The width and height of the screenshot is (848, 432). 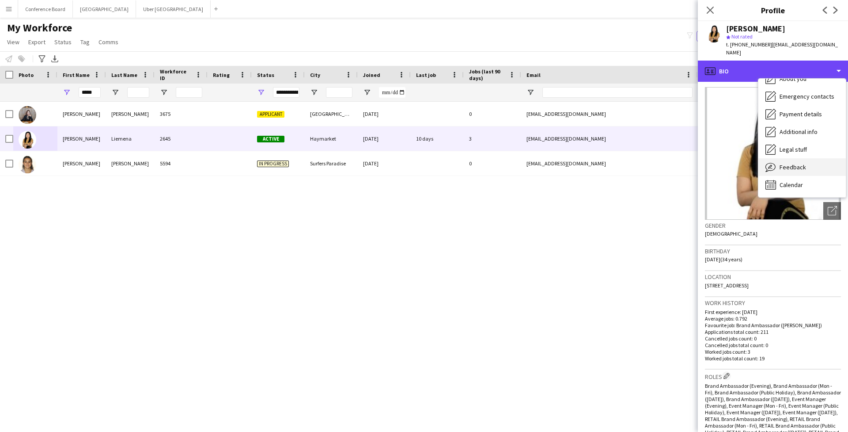 What do you see at coordinates (265, 75) in the screenshot?
I see `span: Status` at bounding box center [265, 75].